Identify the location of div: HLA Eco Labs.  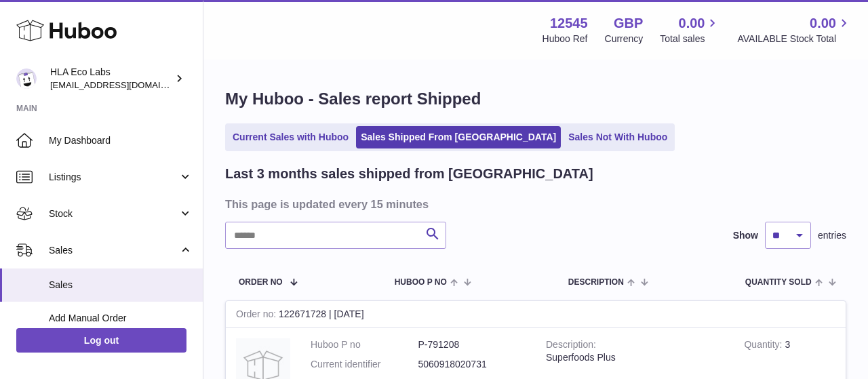
(112, 79).